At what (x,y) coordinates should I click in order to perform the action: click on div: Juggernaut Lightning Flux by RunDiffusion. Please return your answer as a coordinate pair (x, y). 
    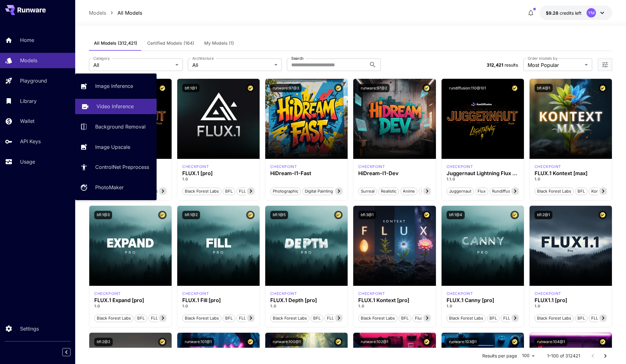
    Looking at the image, I should click on (482, 173).